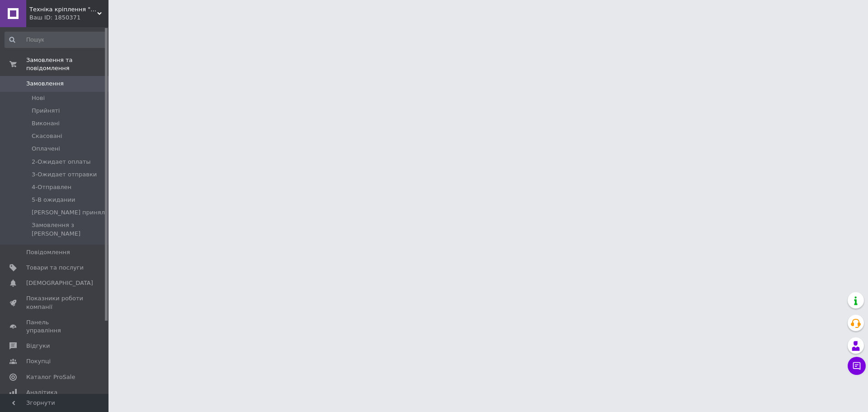 The width and height of the screenshot is (868, 412). I want to click on span: 2-Ожидает оплаты, so click(61, 162).